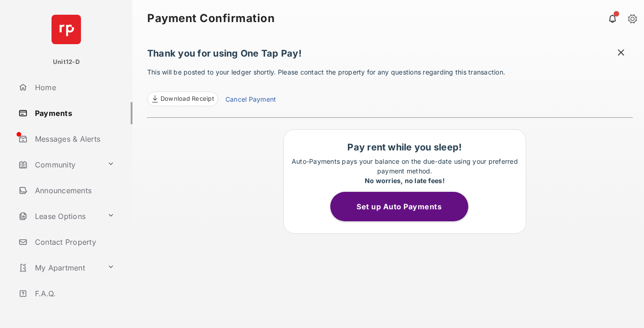 The height and width of the screenshot is (328, 644). I want to click on h1: Thank you for using One Tap Pay!, so click(390, 55).